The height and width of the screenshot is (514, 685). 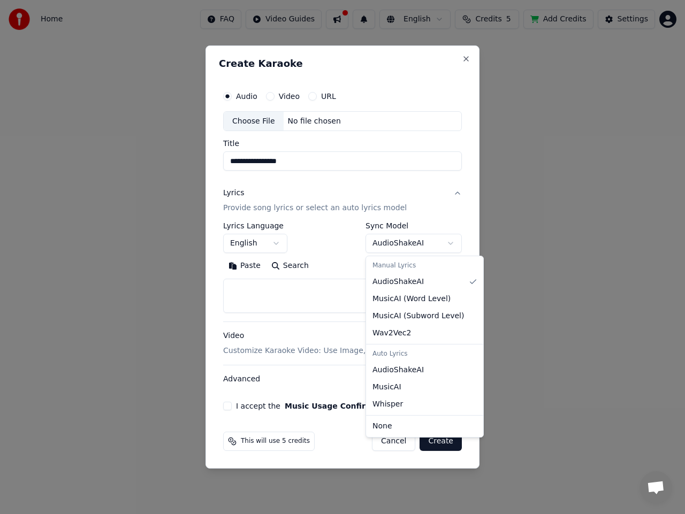 I want to click on span: None, so click(x=382, y=427).